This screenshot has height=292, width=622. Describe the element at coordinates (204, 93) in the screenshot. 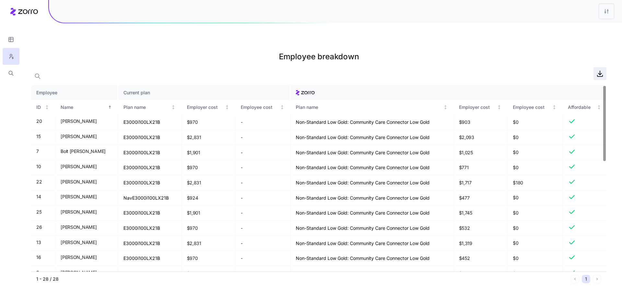

I see `th: Current plan` at that location.